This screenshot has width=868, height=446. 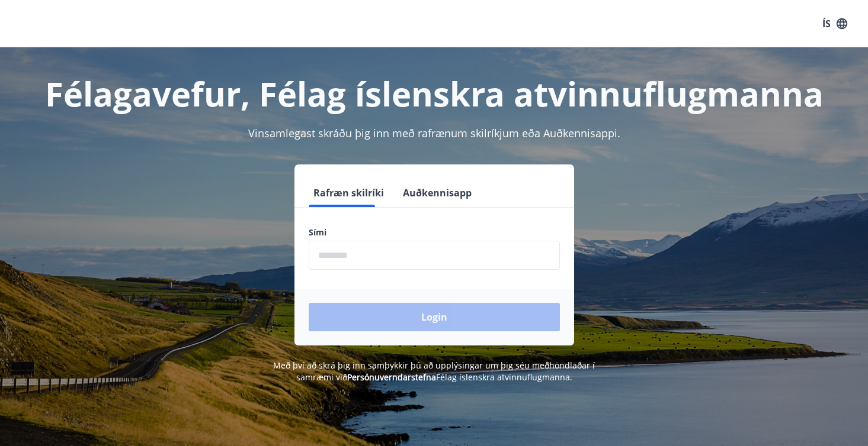 What do you see at coordinates (349, 193) in the screenshot?
I see `button: Rafræn skilríki` at bounding box center [349, 193].